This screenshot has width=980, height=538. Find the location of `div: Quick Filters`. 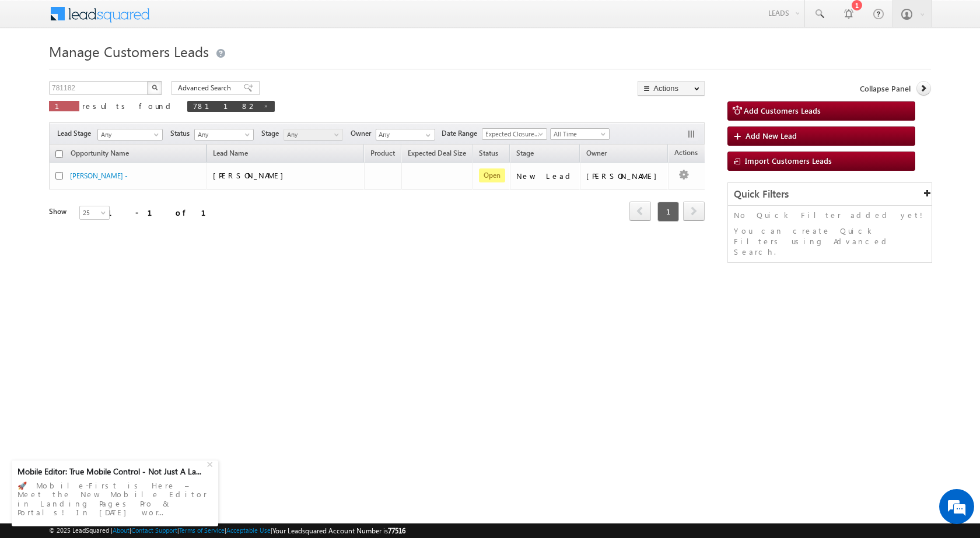

div: Quick Filters is located at coordinates (829, 194).